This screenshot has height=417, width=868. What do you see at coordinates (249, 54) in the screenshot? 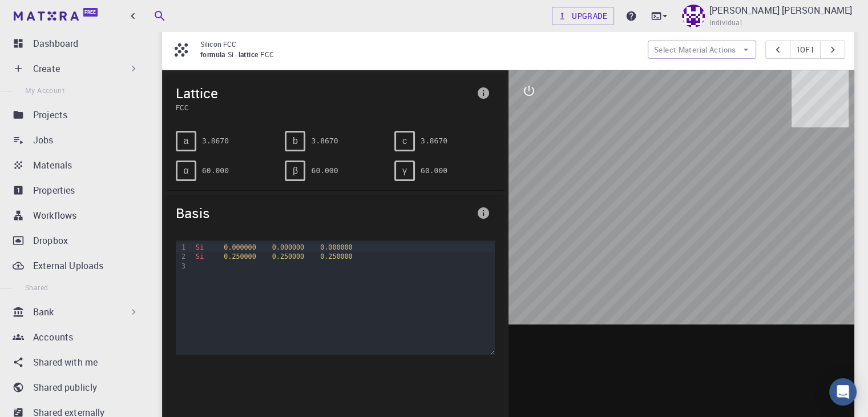
I see `span: lattice` at bounding box center [249, 54].